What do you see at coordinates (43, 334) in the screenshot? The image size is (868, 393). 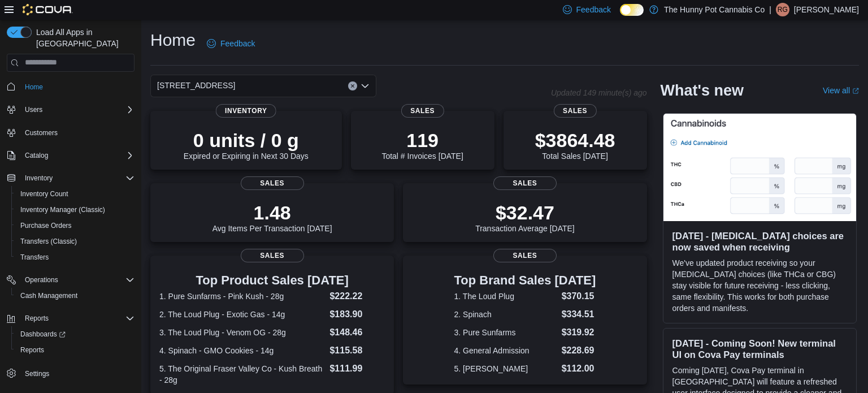 I see `span: Dashboards` at bounding box center [43, 334].